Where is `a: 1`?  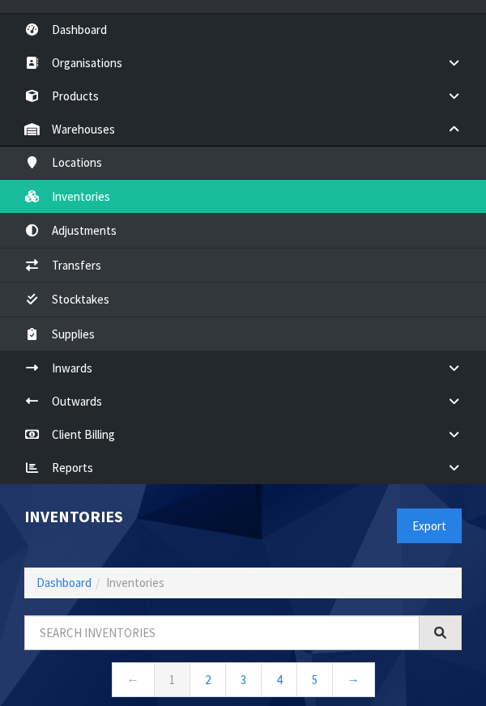
a: 1 is located at coordinates (172, 679).